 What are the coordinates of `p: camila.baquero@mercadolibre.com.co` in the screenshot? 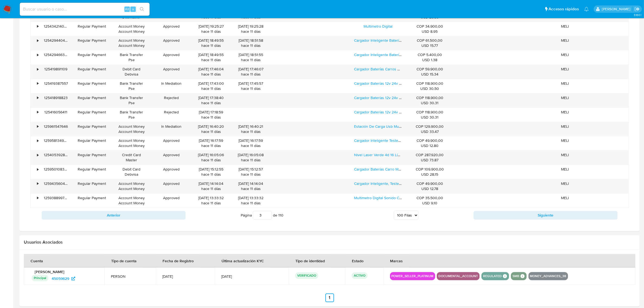 It's located at (617, 9).